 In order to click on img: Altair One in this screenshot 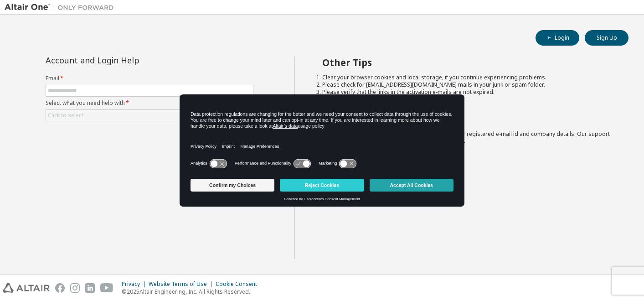, I will do `click(61, 8)`.